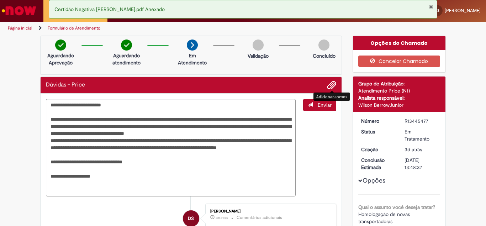 Image resolution: width=486 pixels, height=226 pixels. What do you see at coordinates (126, 59) in the screenshot?
I see `p: Aguardando atendimento` at bounding box center [126, 59].